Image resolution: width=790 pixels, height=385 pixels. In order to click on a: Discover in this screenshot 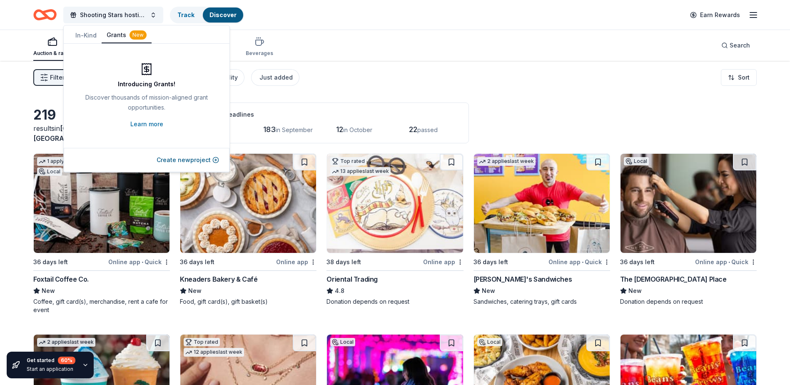, I will do `click(223, 15)`.